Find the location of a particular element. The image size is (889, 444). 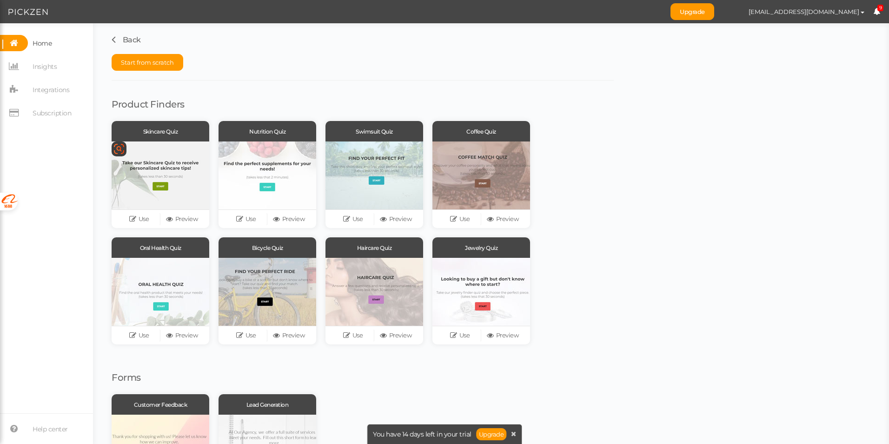

span: Subscription is located at coordinates (52, 113).